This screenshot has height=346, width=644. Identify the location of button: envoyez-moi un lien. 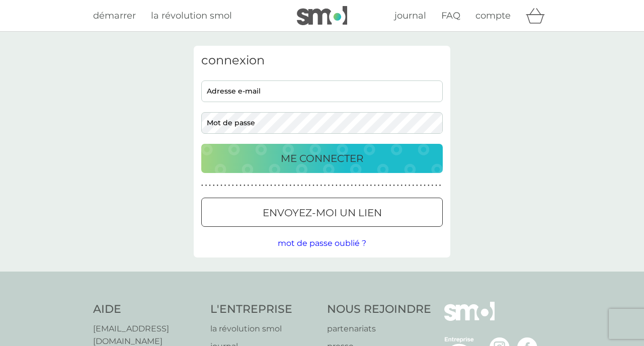
(322, 212).